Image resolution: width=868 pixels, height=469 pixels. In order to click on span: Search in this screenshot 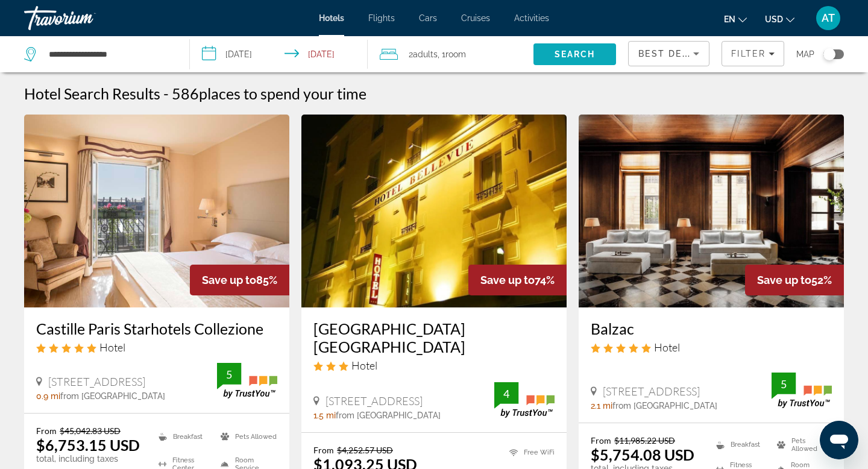, I will do `click(575, 54)`.